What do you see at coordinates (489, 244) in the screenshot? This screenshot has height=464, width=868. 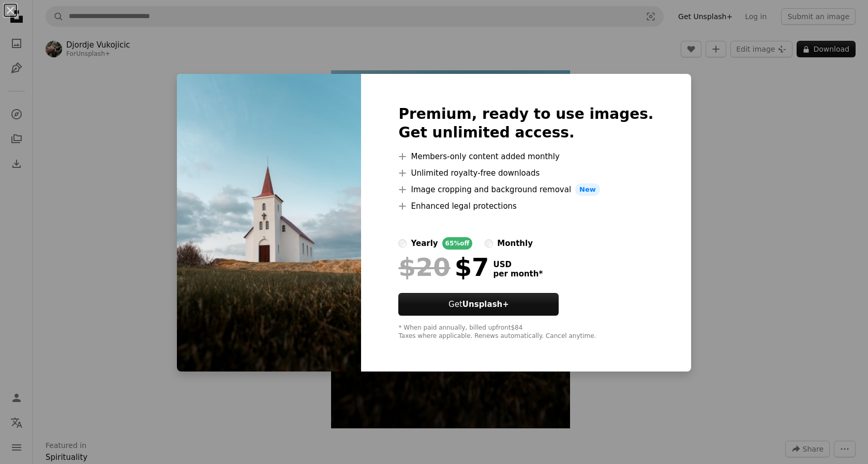 I see `input: monthly` at bounding box center [489, 244].